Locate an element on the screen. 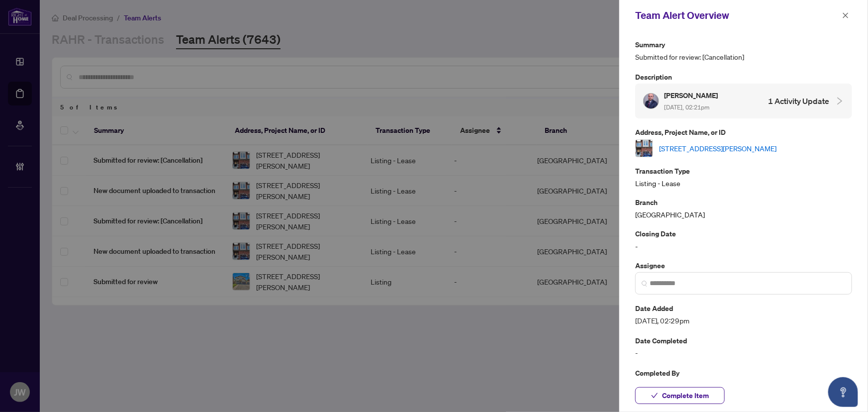  p: Address, Project Name, or ID is located at coordinates (744, 132).